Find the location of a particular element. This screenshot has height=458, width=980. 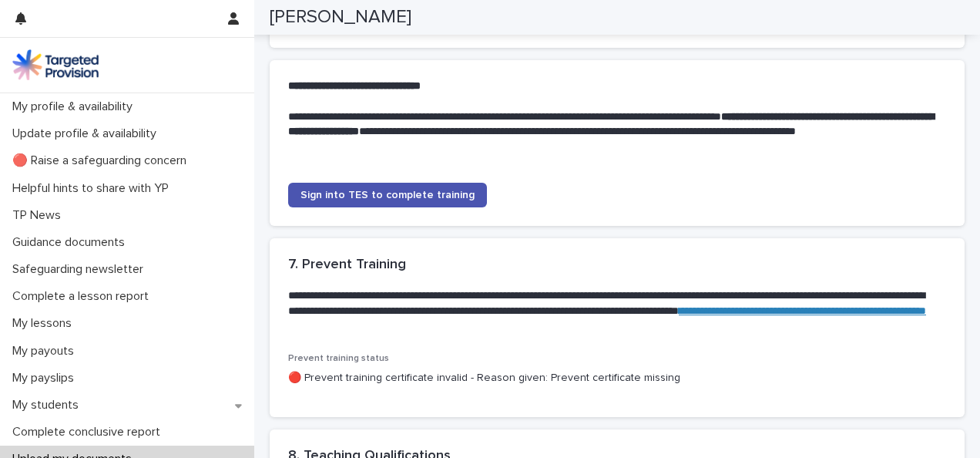

p: Complete a lesson report is located at coordinates (83, 296).